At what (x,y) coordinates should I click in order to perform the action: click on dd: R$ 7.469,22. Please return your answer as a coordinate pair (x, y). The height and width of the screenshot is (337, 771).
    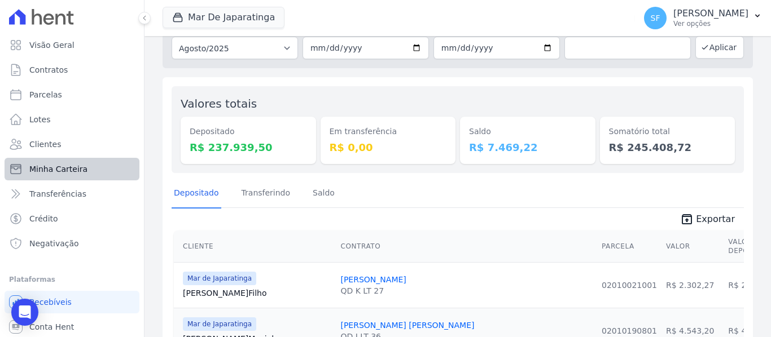
    Looking at the image, I should click on (528, 147).